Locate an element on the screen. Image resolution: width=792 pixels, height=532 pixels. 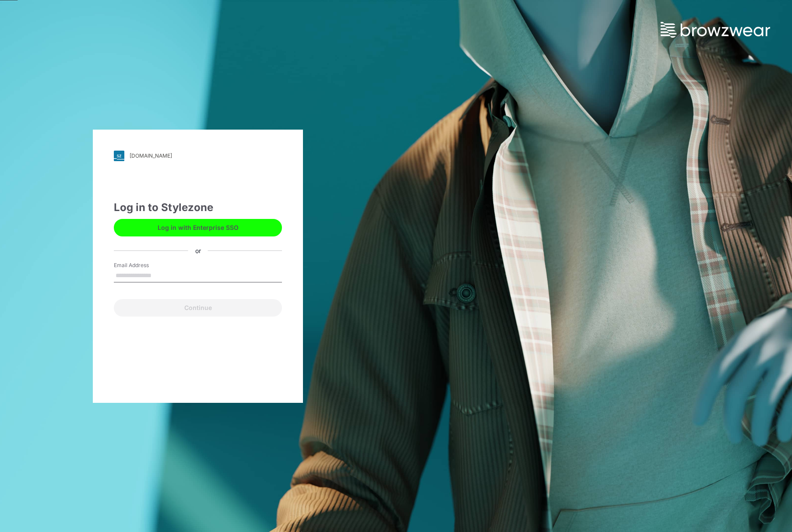
button: Log in with Enterprise SSO is located at coordinates (198, 227).